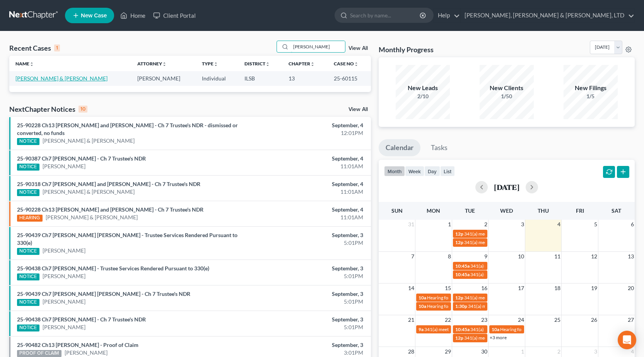 The width and height of the screenshot is (644, 357). What do you see at coordinates (486, 257) in the screenshot?
I see `span: 9` at bounding box center [486, 257].